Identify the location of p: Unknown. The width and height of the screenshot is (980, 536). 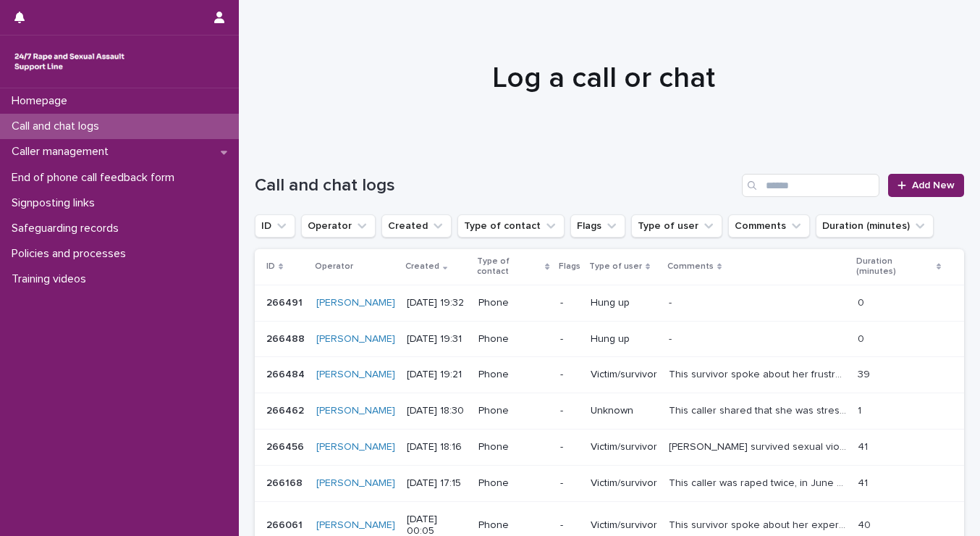
(624, 411).